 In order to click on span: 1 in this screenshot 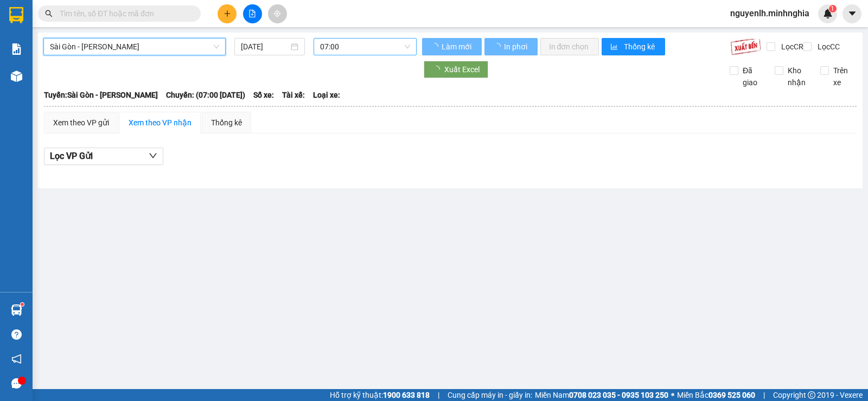, I will do `click(832, 8)`.